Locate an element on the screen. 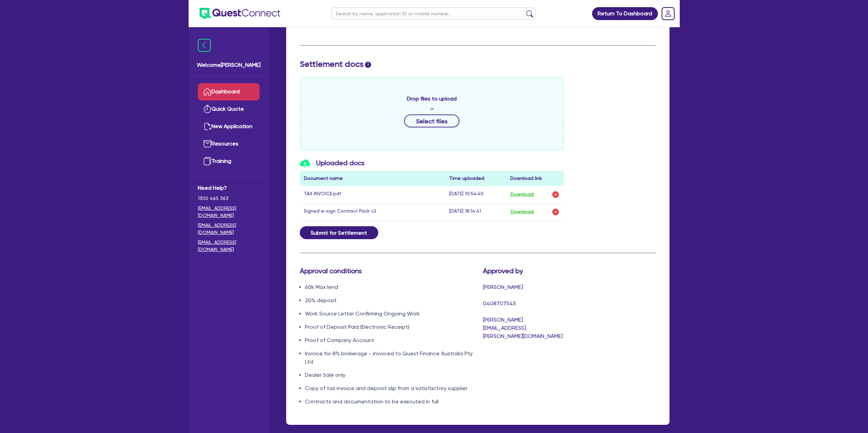  li: Work Source Letter Confirming Ongoing Work is located at coordinates (388, 314).